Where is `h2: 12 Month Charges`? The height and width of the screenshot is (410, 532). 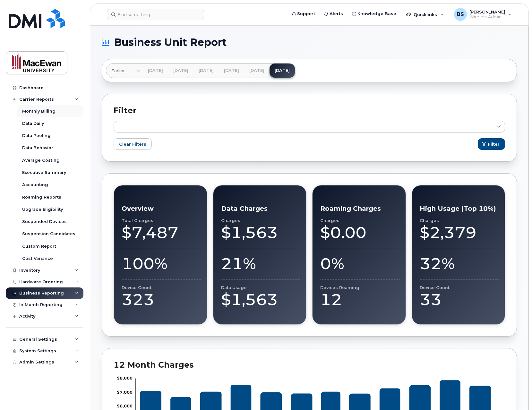 h2: 12 Month Charges is located at coordinates (309, 365).